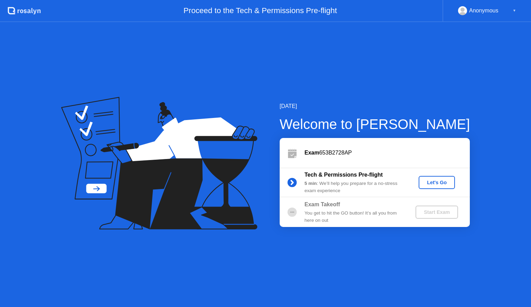 This screenshot has width=531, height=307. What do you see at coordinates (436, 212) in the screenshot?
I see `button: Start Exam` at bounding box center [436, 212].